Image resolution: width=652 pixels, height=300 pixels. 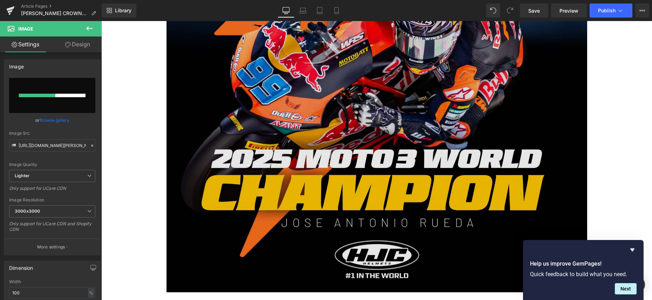 What do you see at coordinates (583, 274) in the screenshot?
I see `p: Quick feedback to build what you need.` at bounding box center [583, 274].